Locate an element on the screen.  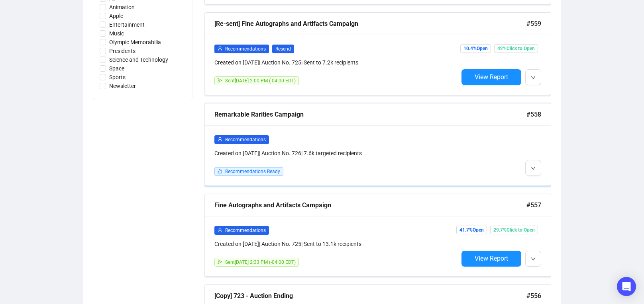
span: 29.7% Click to Open is located at coordinates (514, 230).